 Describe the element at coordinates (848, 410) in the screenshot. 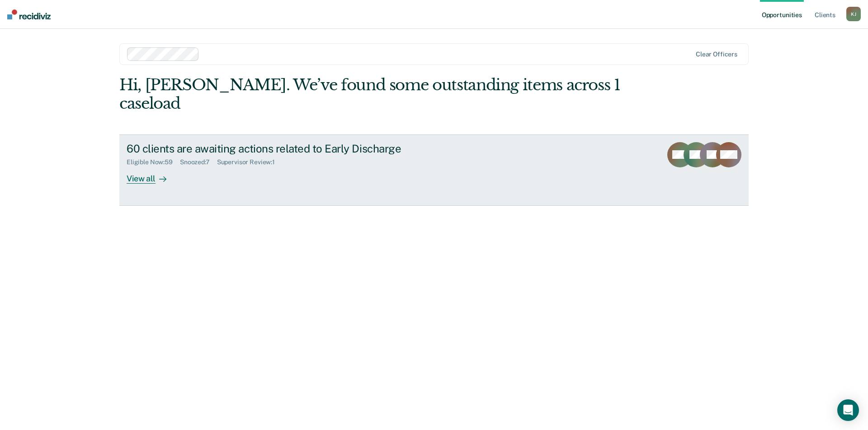

I see `div: Open Intercom Messenger` at that location.